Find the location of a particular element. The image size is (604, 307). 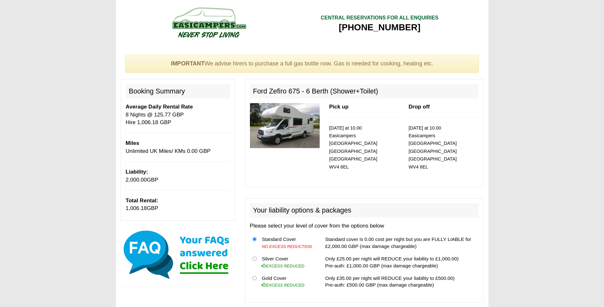

b: Miles is located at coordinates (133, 143).